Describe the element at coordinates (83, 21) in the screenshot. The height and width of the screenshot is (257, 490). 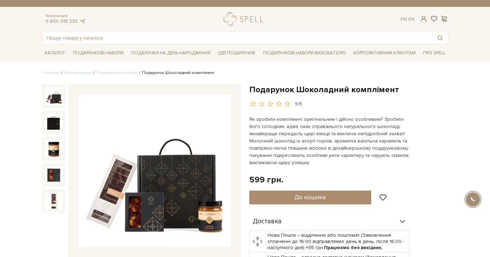
I see `a: telegram` at that location.